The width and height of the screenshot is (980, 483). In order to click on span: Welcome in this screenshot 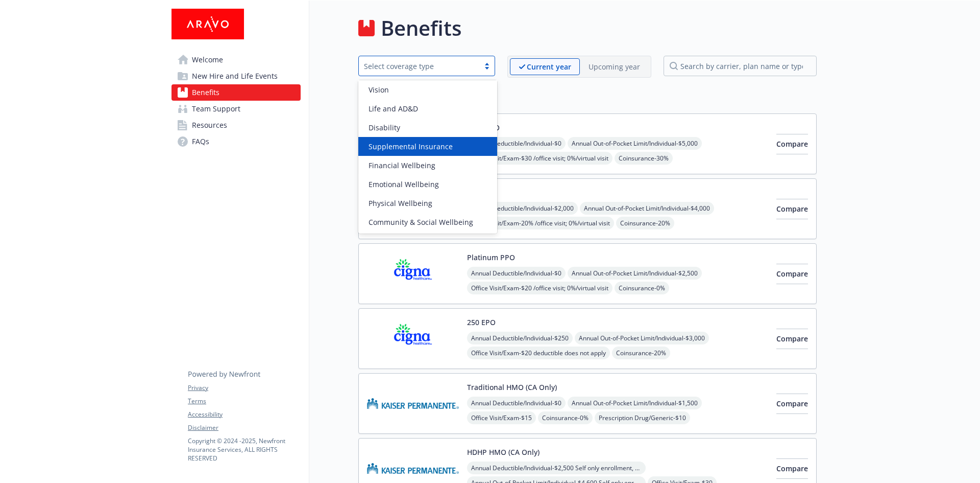, I will do `click(207, 59)`.